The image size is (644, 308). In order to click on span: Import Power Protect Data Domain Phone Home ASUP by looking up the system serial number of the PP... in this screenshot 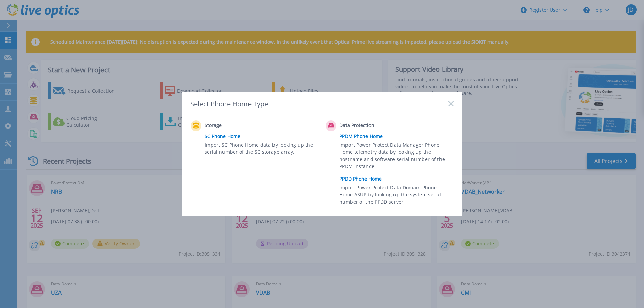, I will do `click(396, 195)`.